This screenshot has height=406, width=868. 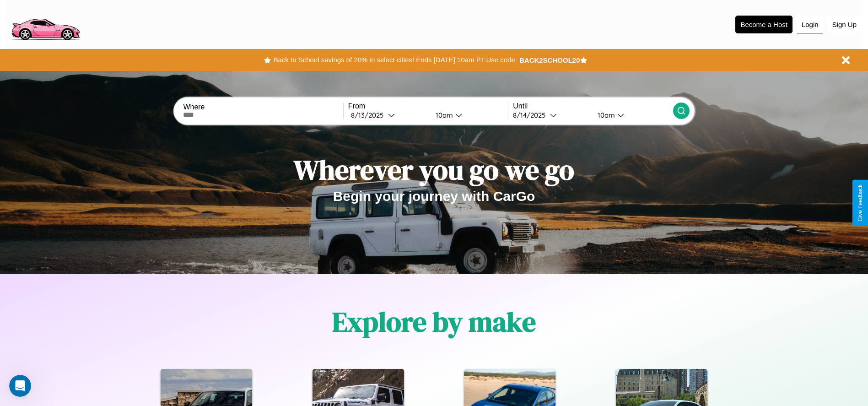 I want to click on label: Where, so click(x=263, y=107).